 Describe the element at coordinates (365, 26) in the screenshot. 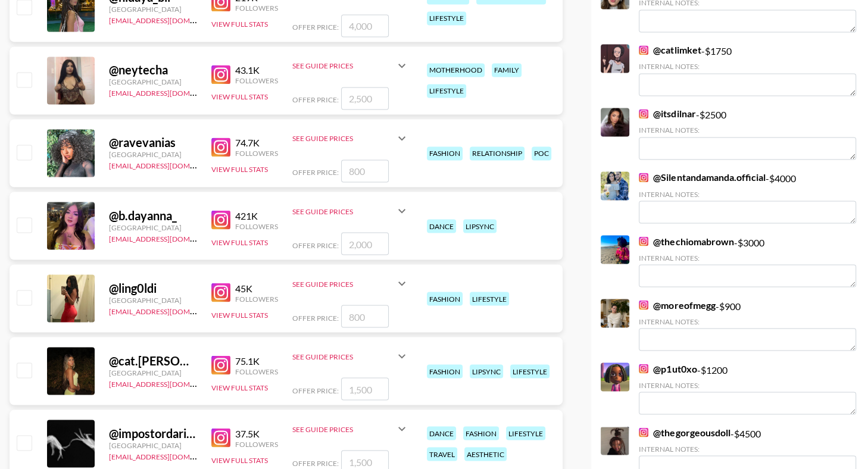

I see `input: 4,000` at that location.